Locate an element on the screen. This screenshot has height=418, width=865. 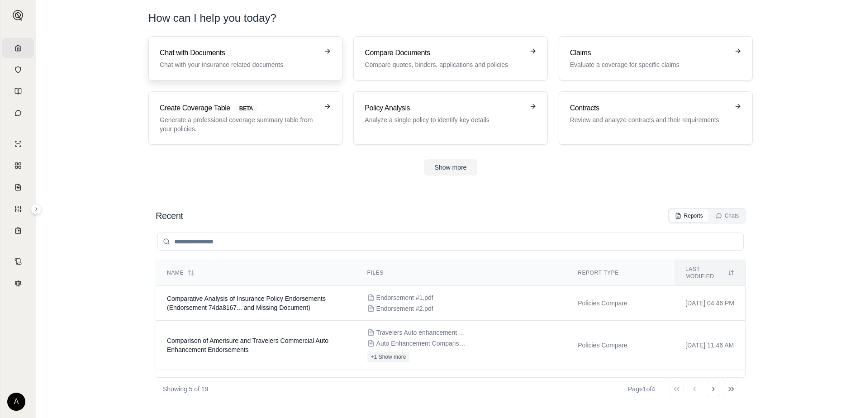
div: Chats is located at coordinates (727, 216).